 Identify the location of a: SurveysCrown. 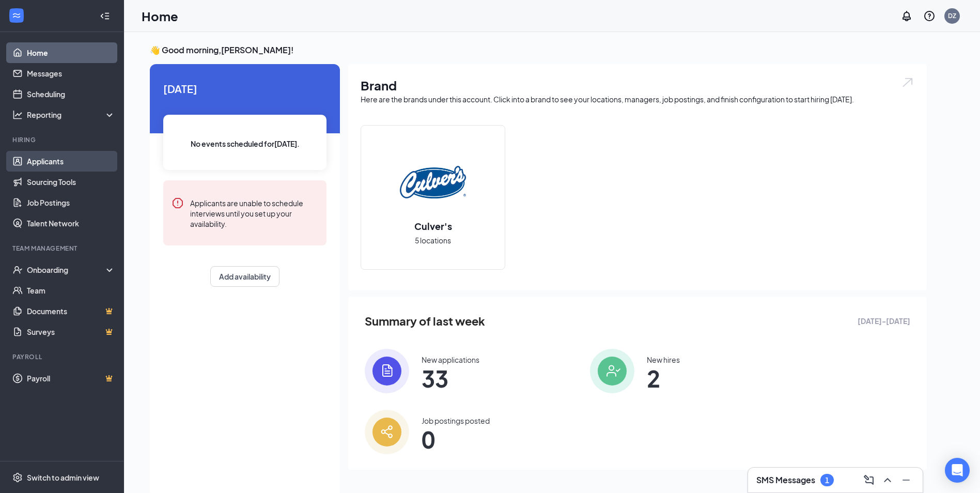
(71, 332).